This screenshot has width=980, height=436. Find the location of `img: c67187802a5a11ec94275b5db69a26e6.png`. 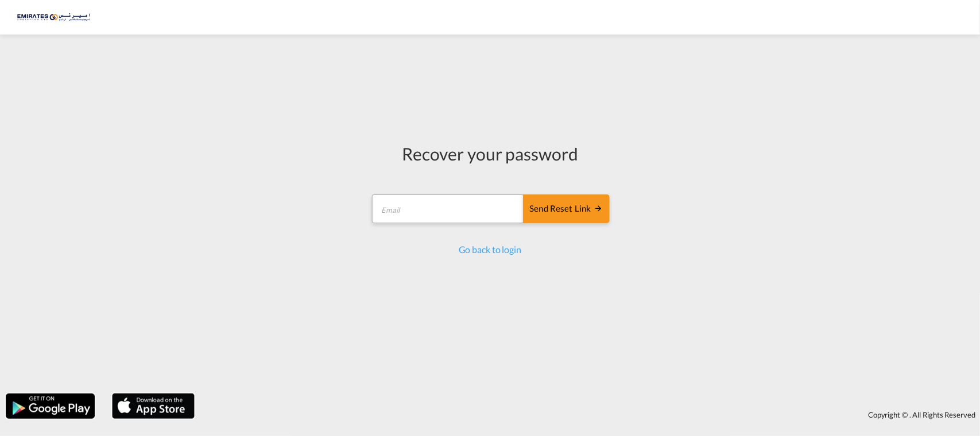

img: c67187802a5a11ec94275b5db69a26e6.png is located at coordinates (56, 17).